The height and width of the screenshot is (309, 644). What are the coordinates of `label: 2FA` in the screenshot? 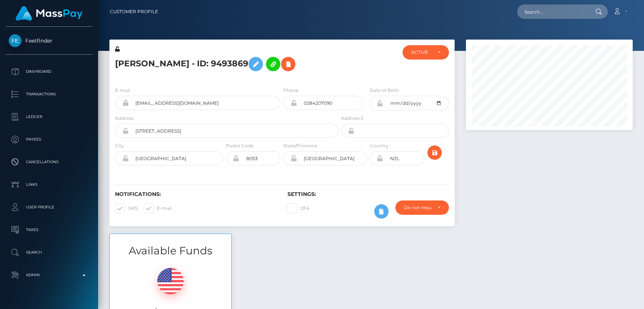 It's located at (298, 209).